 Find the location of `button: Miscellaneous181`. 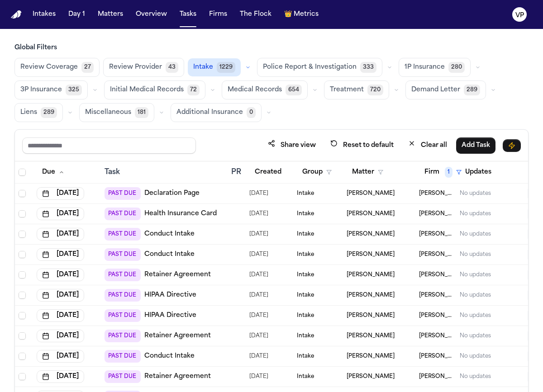

button: Miscellaneous181 is located at coordinates (117, 112).